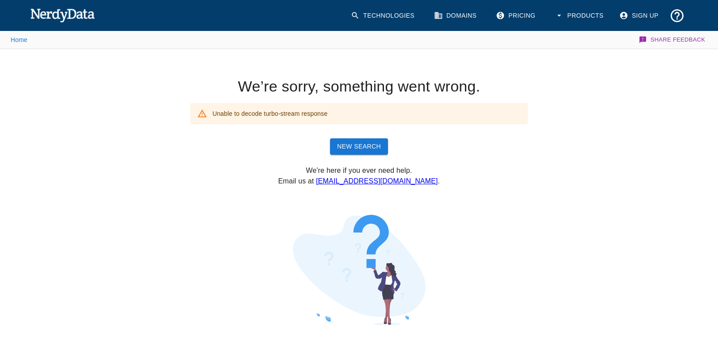 The width and height of the screenshot is (718, 347). What do you see at coordinates (359, 176) in the screenshot?
I see `p: We're here if you ever need help. Email us at .` at bounding box center [359, 176].